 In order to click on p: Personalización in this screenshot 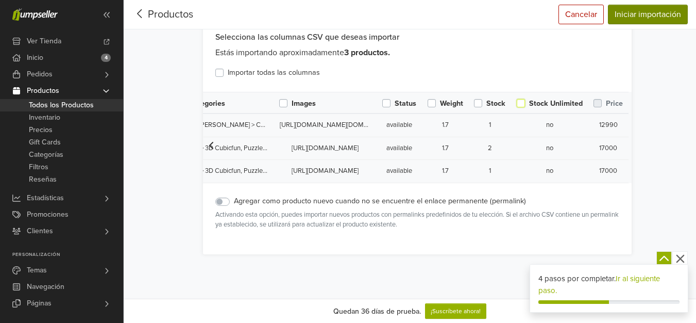, I will do `click(68, 255)`.